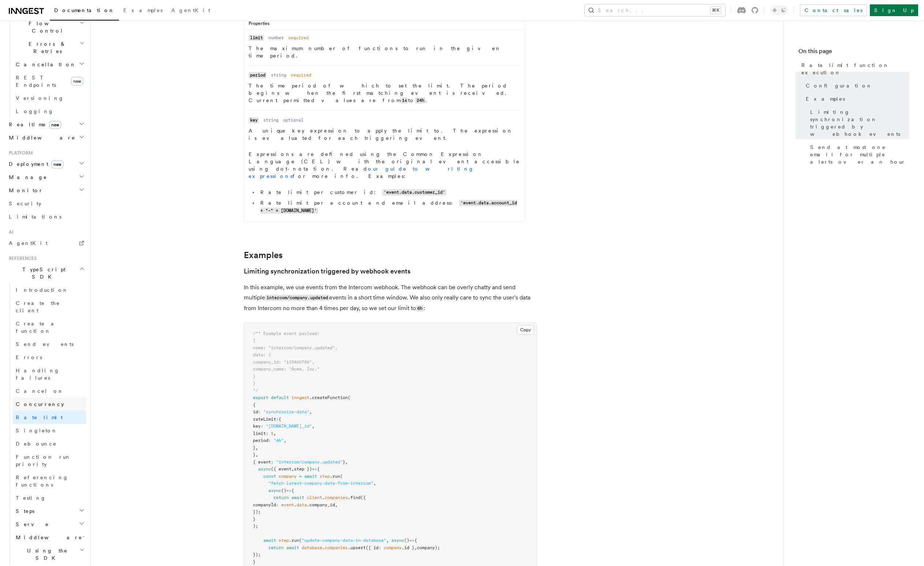 The image size is (924, 566). Describe the element at coordinates (29, 357) in the screenshot. I see `span: Errors` at that location.